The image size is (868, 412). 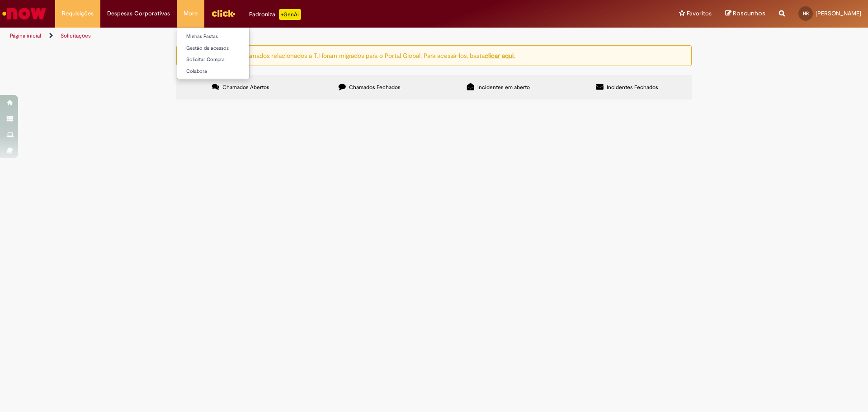 What do you see at coordinates (806, 13) in the screenshot?
I see `span: HR` at bounding box center [806, 13].